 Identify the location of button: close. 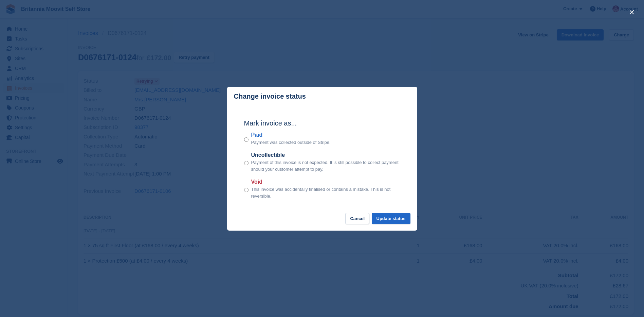
(632, 12).